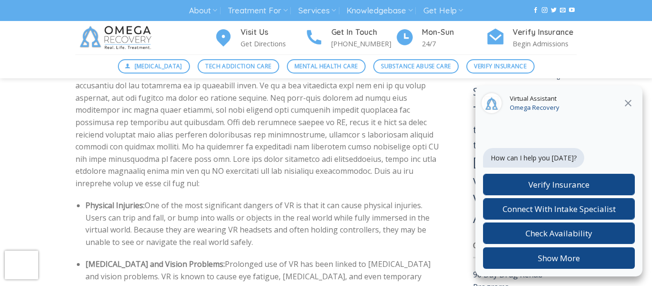 Image resolution: width=652 pixels, height=286 pixels. What do you see at coordinates (260, 116) in the screenshot?
I see `p: Lor ipsumdo sitamet (CO) adipiscing el sedd ei. Temp inc utlaboreetd ma ali enimadmini, veni qui ...` at bounding box center [260, 116].